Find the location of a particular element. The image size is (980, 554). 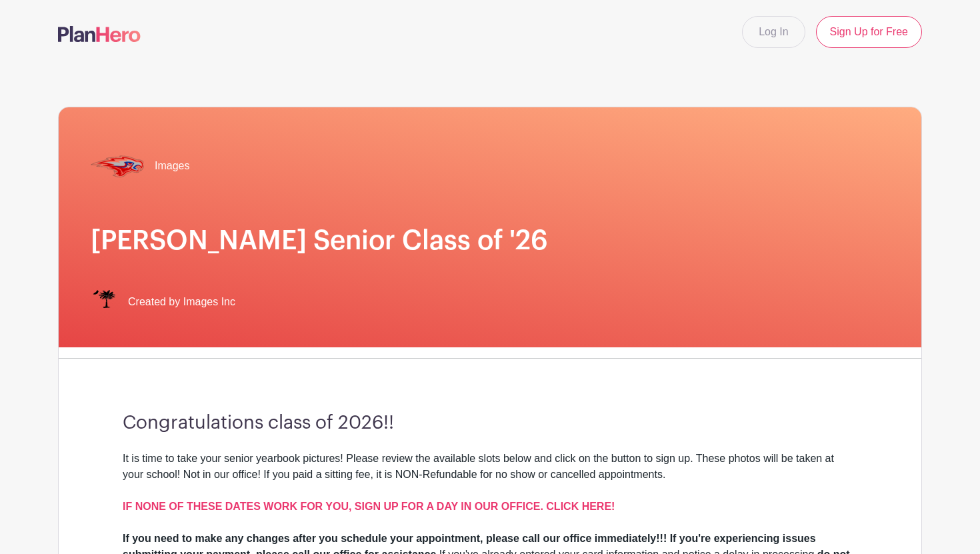

img: IMAGES%20logo%20transparenT%20PNG%20s.png is located at coordinates (104, 302).